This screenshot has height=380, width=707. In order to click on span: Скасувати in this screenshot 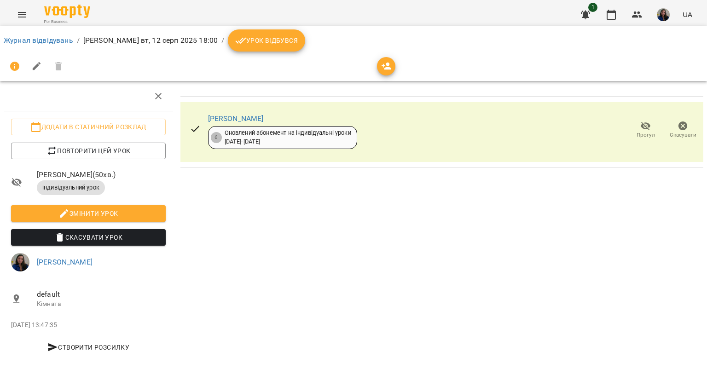, I will do `click(683, 135)`.